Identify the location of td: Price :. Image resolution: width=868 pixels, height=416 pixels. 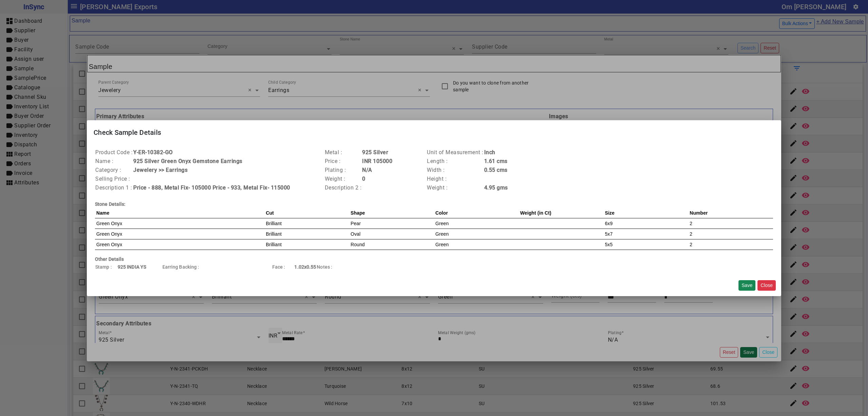
(343, 161).